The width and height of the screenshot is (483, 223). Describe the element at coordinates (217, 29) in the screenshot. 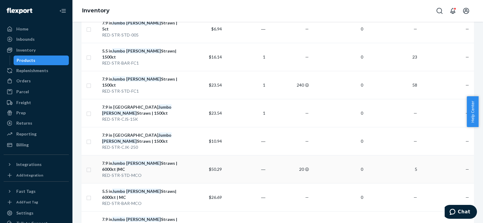

I see `span: $6.94` at that location.